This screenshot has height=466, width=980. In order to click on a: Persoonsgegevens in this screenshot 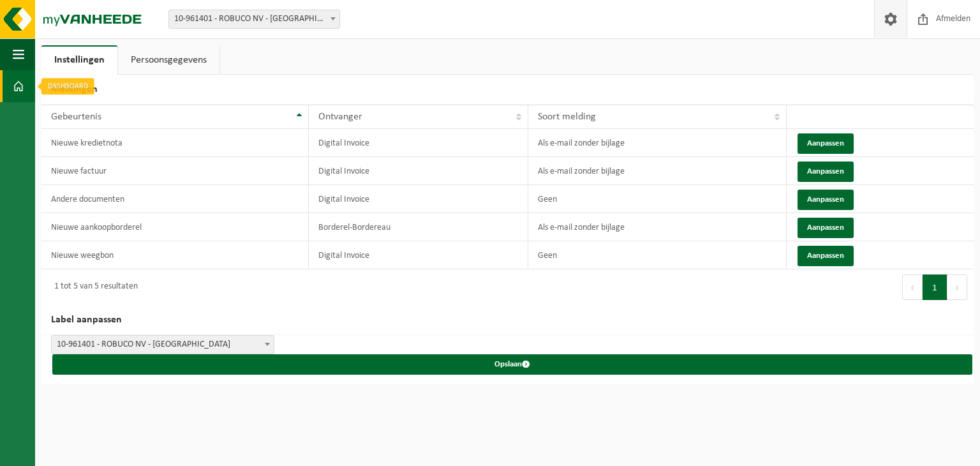, I will do `click(168, 60)`.